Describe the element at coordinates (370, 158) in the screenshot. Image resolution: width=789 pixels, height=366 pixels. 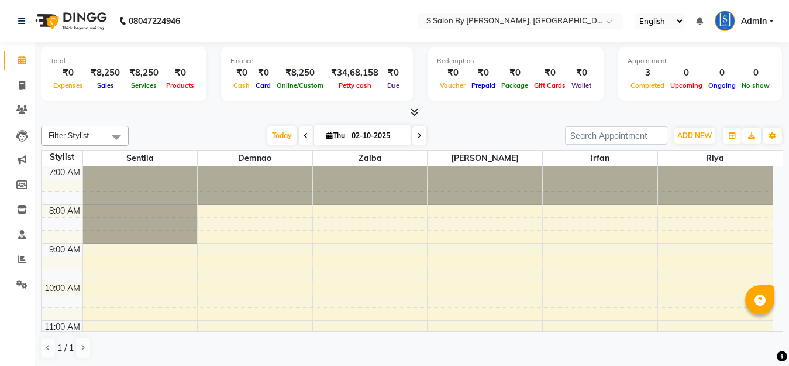
I see `span: Zaiba` at that location.